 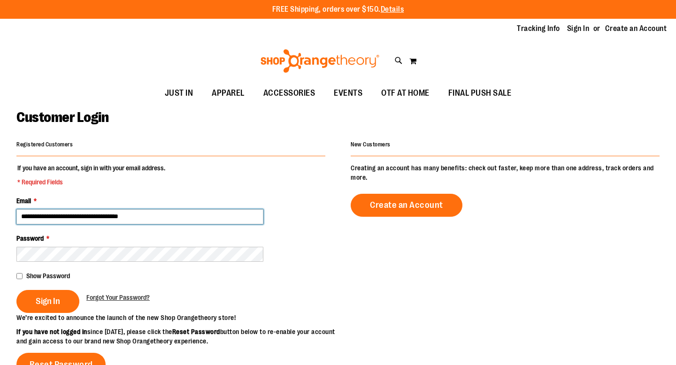 I want to click on a: FINAL PUSH SALE, so click(x=480, y=93).